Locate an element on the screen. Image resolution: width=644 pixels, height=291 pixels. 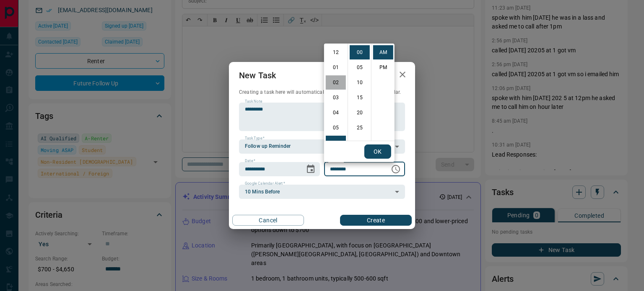
li: 2 hours is located at coordinates (336, 82).